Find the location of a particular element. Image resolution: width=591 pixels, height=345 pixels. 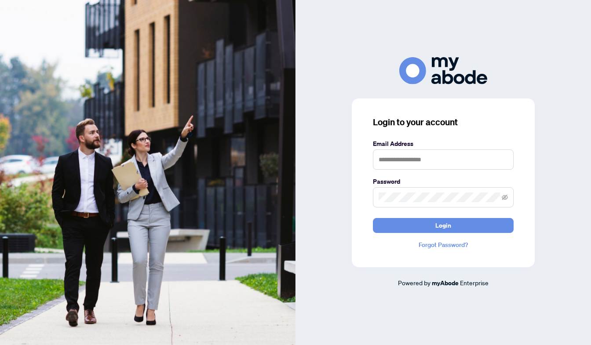

button: Login is located at coordinates (443, 226).